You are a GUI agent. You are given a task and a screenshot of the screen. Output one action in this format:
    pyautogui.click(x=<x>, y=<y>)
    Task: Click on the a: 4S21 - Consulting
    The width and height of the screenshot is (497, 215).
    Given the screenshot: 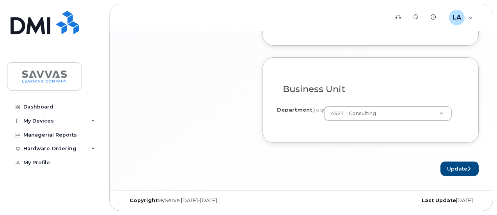 What is the action you would take?
    pyautogui.click(x=387, y=113)
    